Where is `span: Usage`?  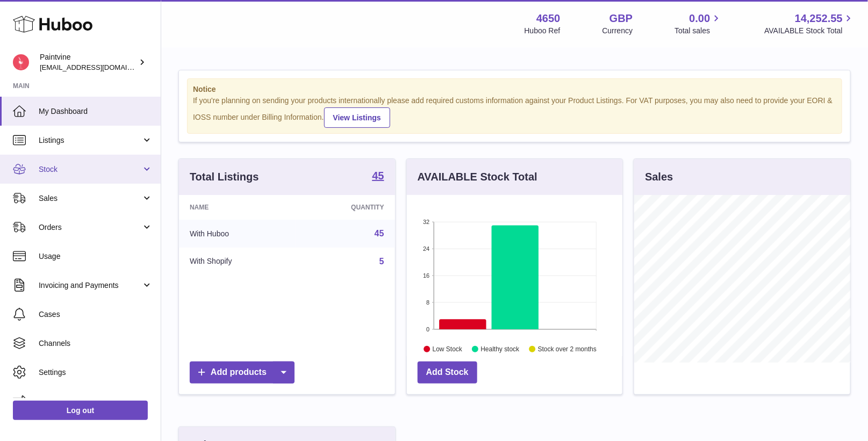 span: Usage is located at coordinates (95, 256).